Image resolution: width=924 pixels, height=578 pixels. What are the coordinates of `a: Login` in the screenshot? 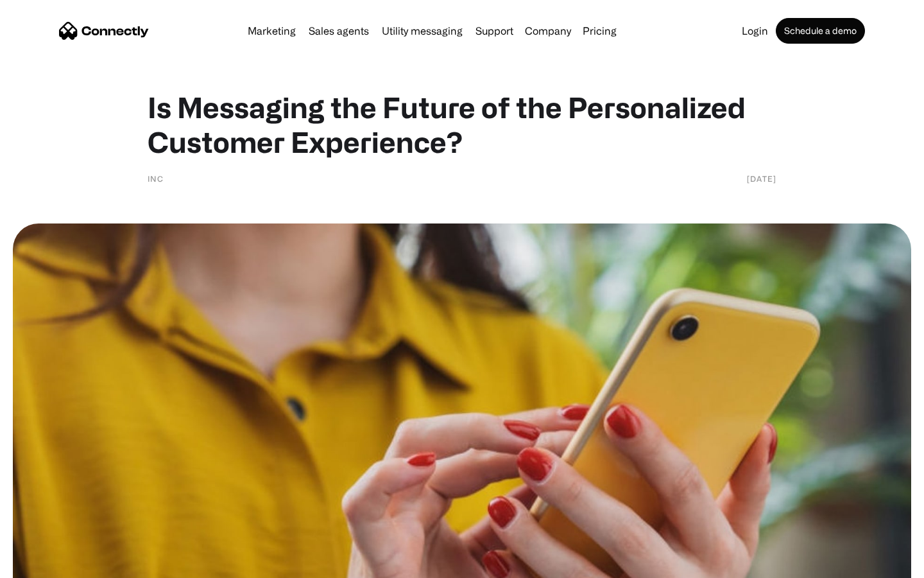 It's located at (755, 31).